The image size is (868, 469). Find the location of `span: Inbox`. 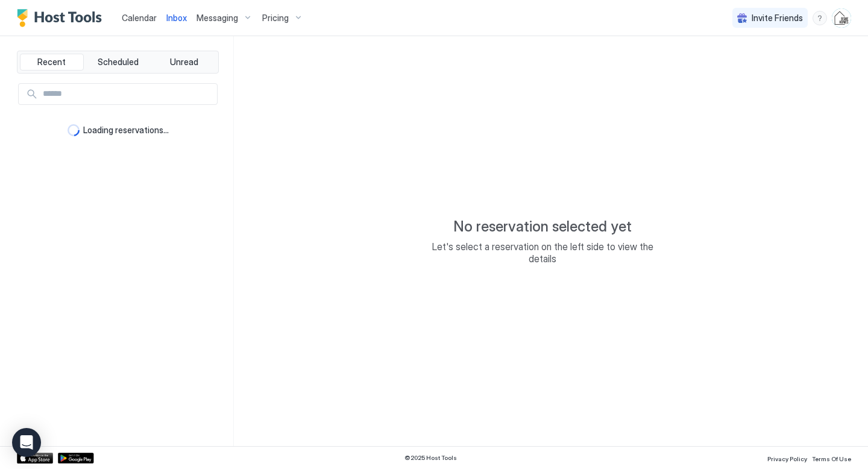

span: Inbox is located at coordinates (177, 18).